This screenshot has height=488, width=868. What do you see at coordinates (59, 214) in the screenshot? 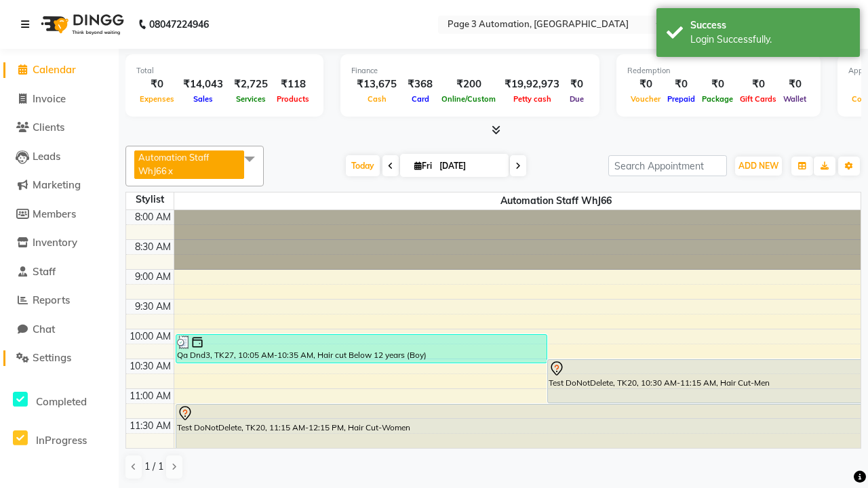
I see `a: Members` at bounding box center [59, 214].